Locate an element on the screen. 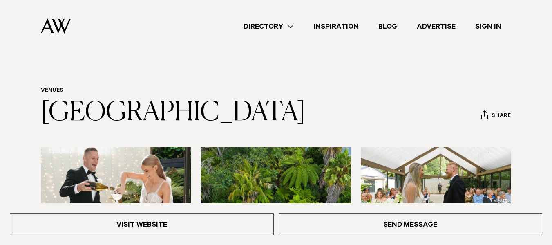 The width and height of the screenshot is (552, 245). a: Send Message is located at coordinates (410, 224).